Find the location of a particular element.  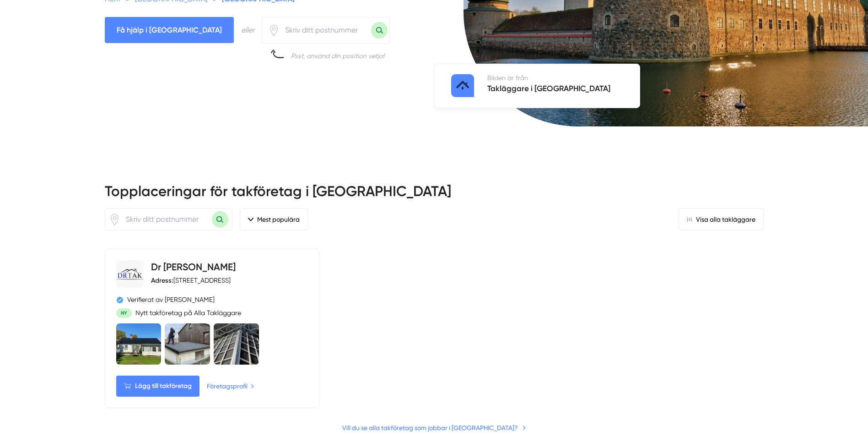

span: Bilden är från is located at coordinates (508, 78).